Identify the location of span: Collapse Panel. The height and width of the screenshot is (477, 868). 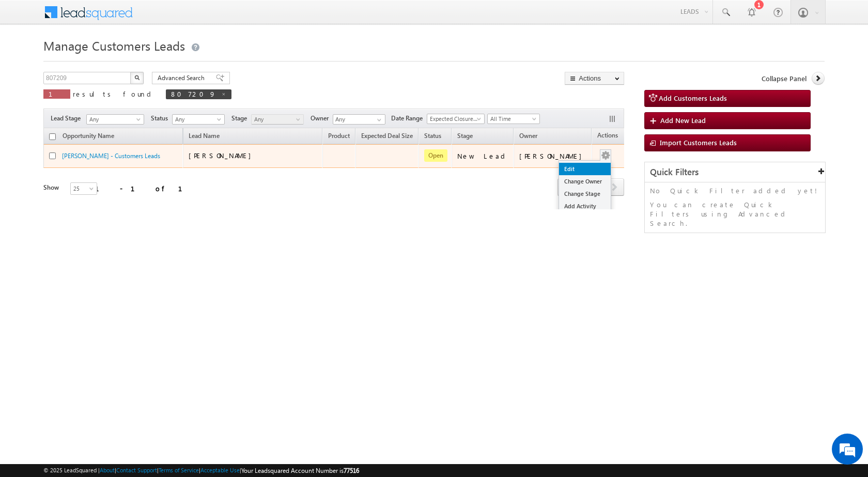
(784, 79).